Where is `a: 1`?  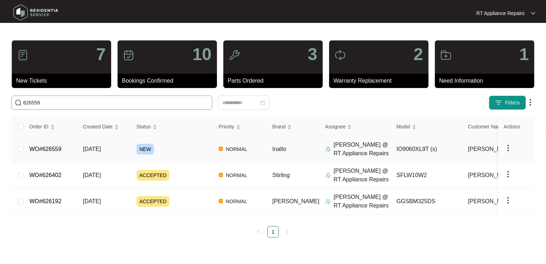
a: 1 is located at coordinates (273, 232).